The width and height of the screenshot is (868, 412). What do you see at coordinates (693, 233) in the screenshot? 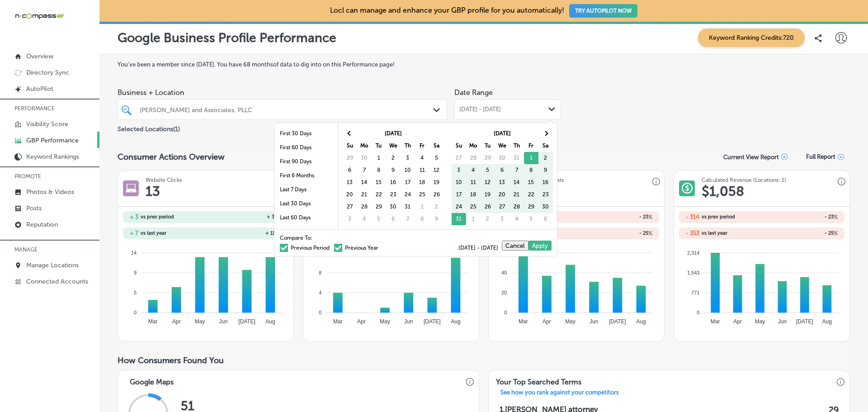
I see `h2: - 353` at bounding box center [693, 233].